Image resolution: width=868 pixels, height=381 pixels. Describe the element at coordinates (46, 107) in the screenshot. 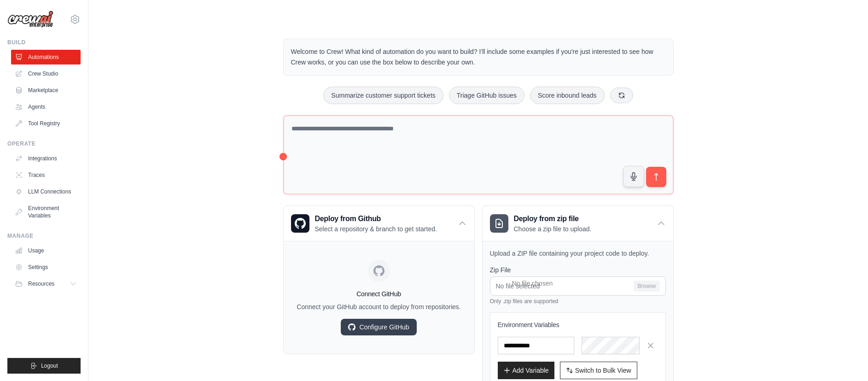

I see `a: Agents` at that location.